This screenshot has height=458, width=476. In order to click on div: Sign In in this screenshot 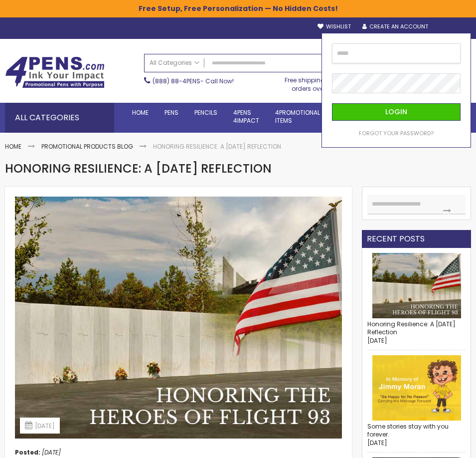, I will do `click(455, 27)`.